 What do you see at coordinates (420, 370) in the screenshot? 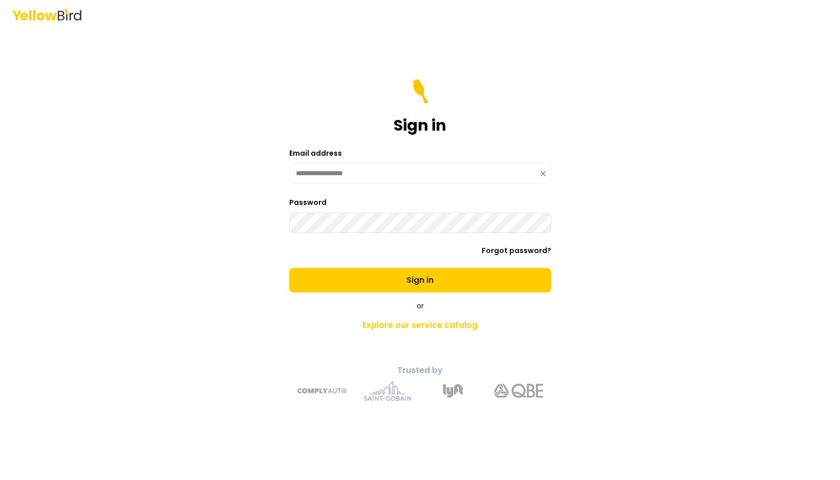
I see `p: Trusted by` at bounding box center [420, 370].